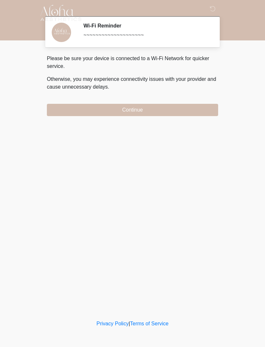 The width and height of the screenshot is (265, 347). What do you see at coordinates (133, 62) in the screenshot?
I see `p: Please be sure your device is connected to a Wi-Fi Network for quicker service.` at bounding box center [133, 62].